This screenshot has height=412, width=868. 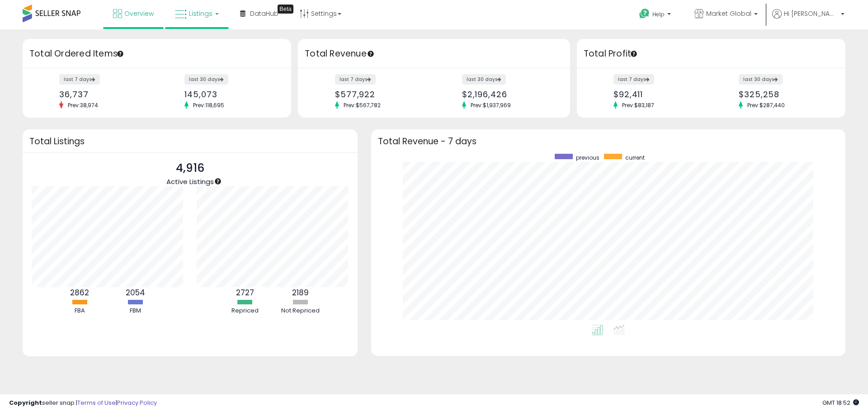 I want to click on span: previous, so click(x=588, y=157).